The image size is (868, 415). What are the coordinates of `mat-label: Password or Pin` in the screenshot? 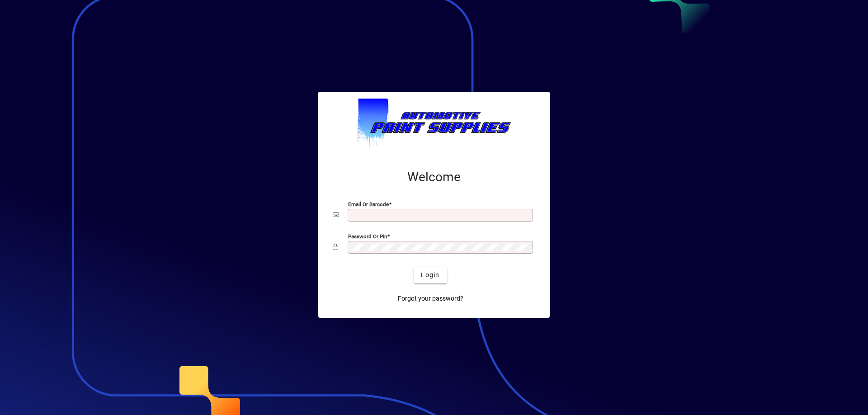 It's located at (367, 235).